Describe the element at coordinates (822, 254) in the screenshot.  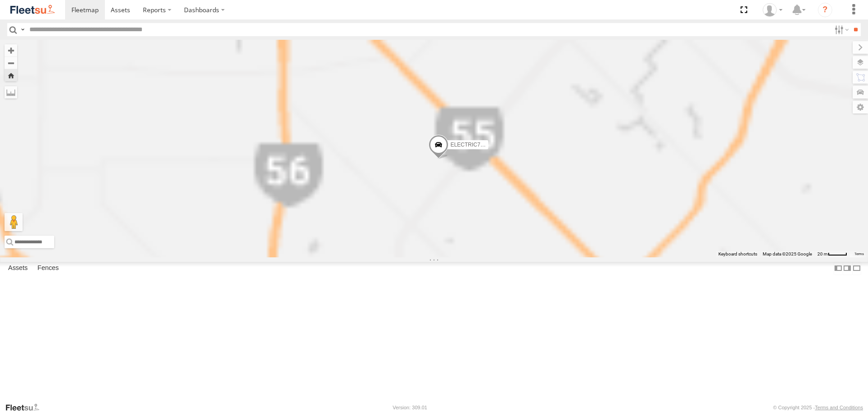
I see `span: 20 m` at that location.